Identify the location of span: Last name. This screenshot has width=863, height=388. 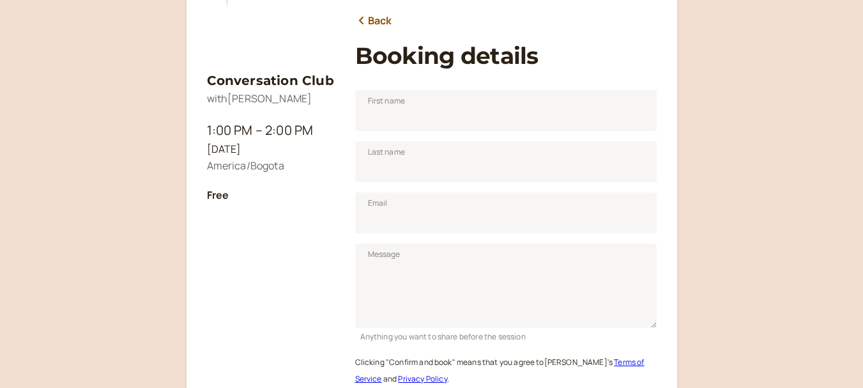
(387, 152).